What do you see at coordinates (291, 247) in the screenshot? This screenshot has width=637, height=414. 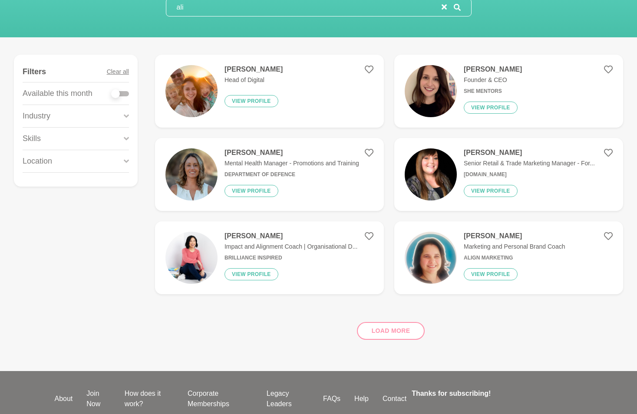 I see `p: Impact and Alignment Coach | Organisational D...` at bounding box center [291, 247].